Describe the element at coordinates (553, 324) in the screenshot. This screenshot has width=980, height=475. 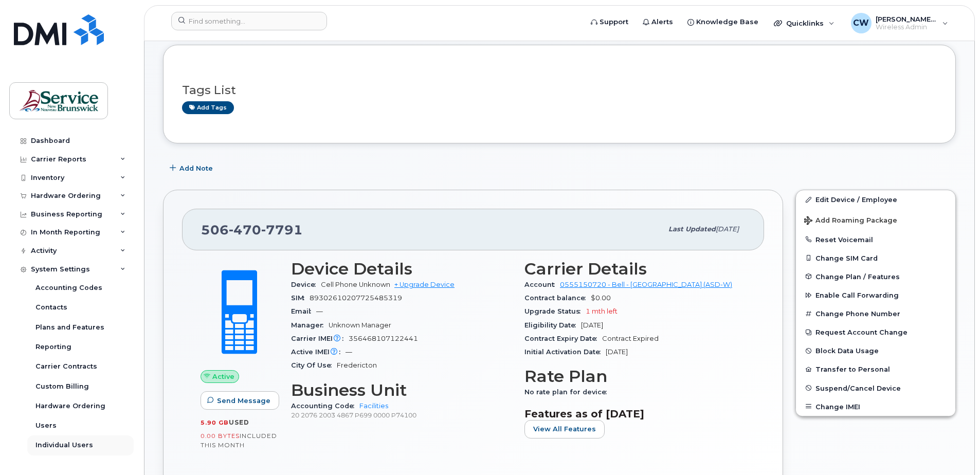
I see `span: Eligibility Date` at that location.